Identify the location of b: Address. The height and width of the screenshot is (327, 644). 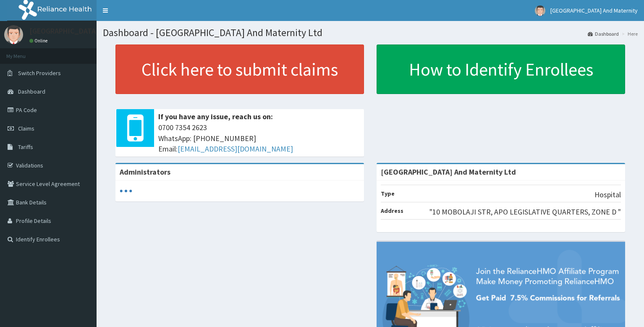
(392, 211).